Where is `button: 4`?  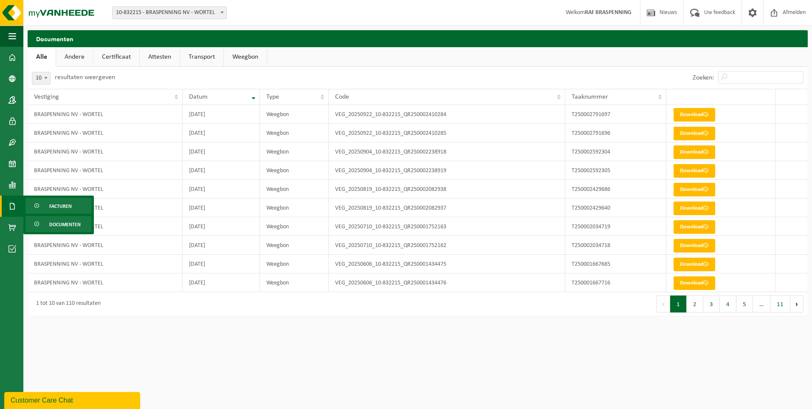
button: 4 is located at coordinates (728, 304).